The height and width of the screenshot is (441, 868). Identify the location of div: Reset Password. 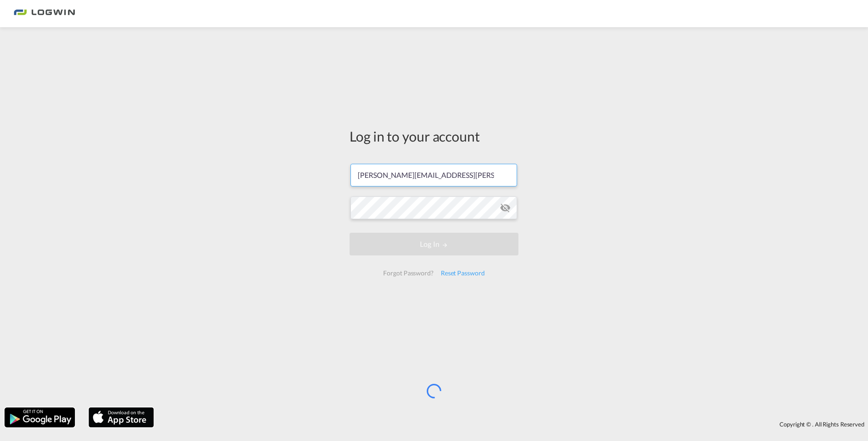
(462, 273).